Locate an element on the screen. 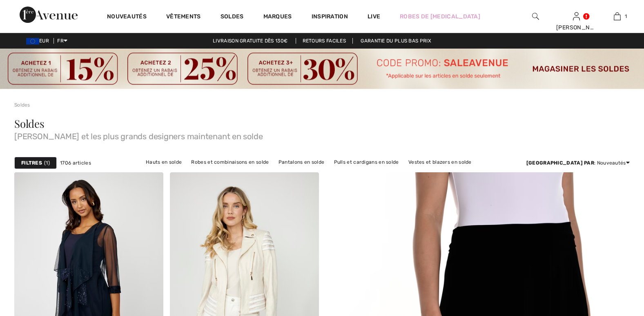 This screenshot has width=644, height=316. a: Hauts en solde is located at coordinates (164, 162).